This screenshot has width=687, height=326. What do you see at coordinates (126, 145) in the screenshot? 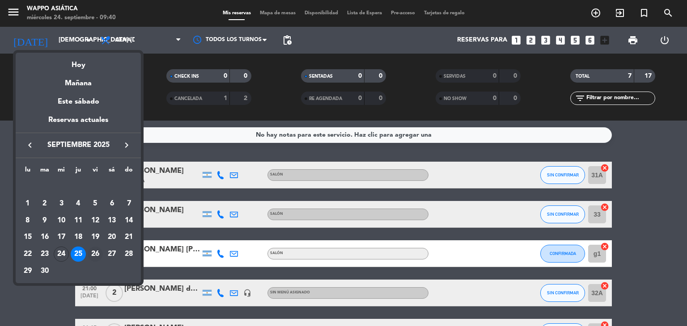
I see `button: keyboard_arrow_right` at bounding box center [126, 145].